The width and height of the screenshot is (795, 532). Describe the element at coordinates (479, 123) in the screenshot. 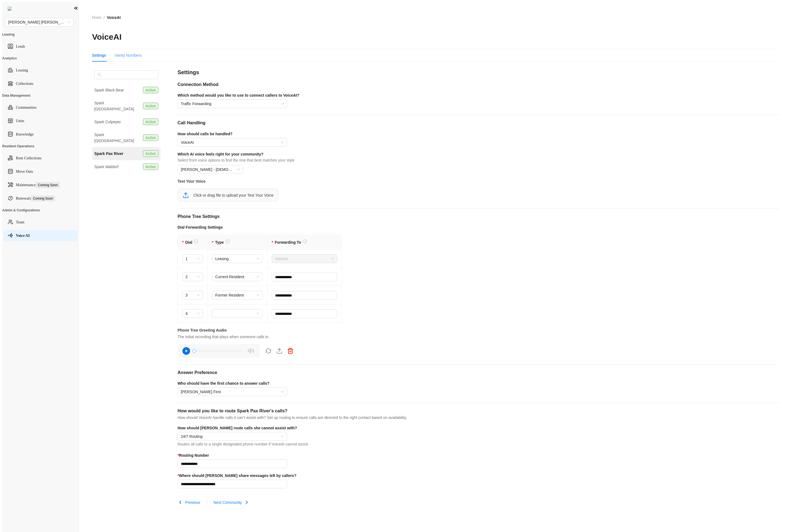

I see `div: Call Handling` at that location.